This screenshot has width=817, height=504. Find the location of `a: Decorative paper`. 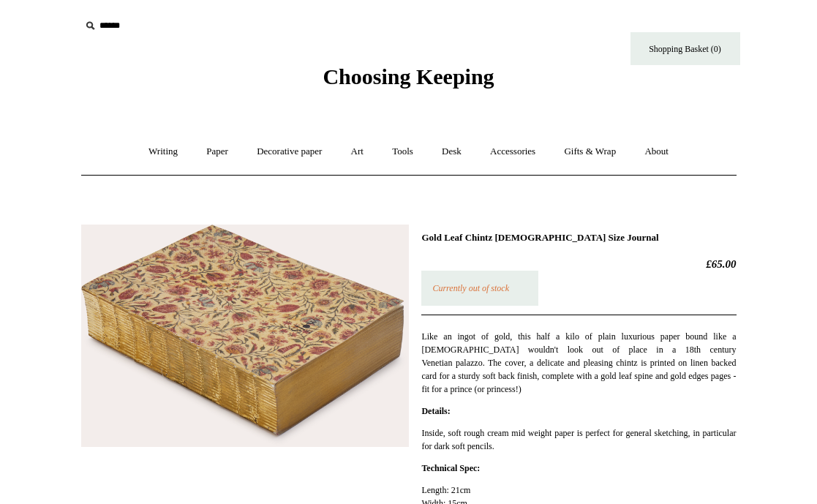

a: Decorative paper is located at coordinates (288, 151).